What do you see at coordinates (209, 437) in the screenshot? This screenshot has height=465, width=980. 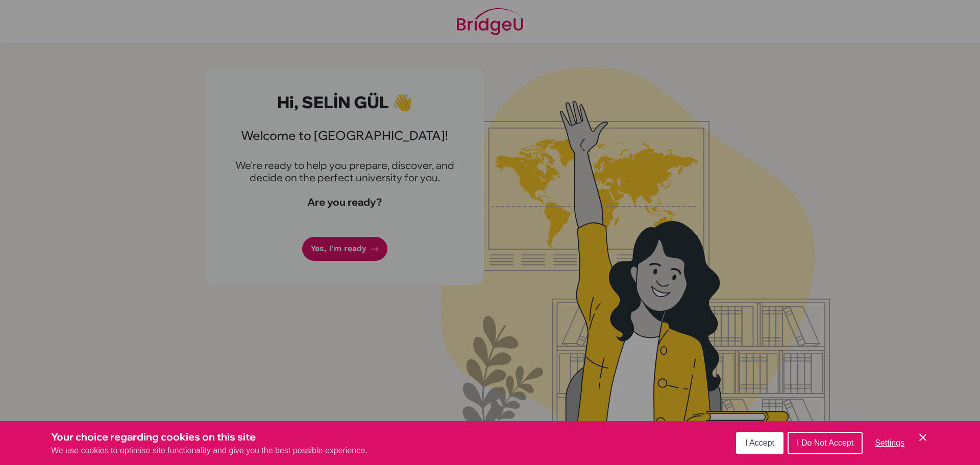 I see `h3: Your choice regarding cookies on this site` at bounding box center [209, 437].